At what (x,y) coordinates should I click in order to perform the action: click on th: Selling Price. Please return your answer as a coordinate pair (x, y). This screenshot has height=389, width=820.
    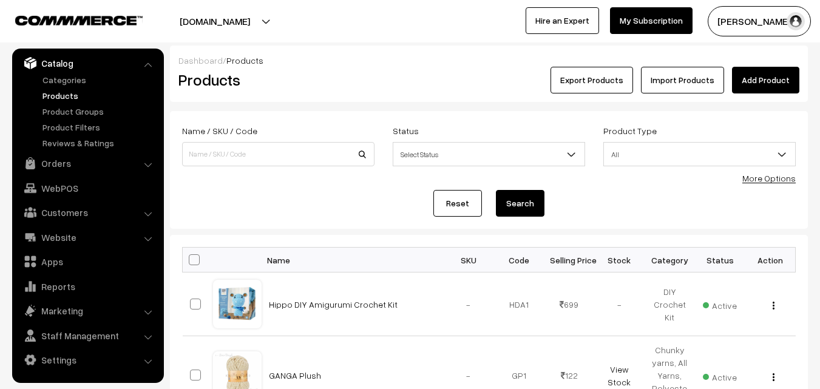
    Looking at the image, I should click on (568, 260).